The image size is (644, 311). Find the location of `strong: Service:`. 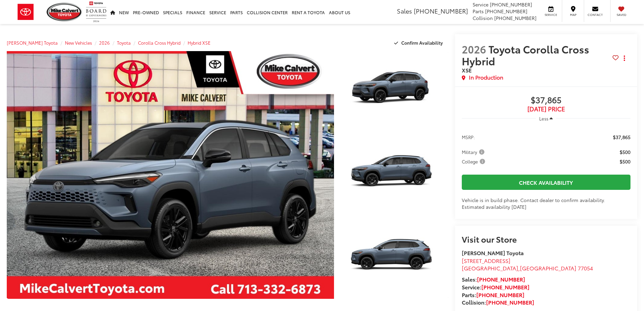

strong: Service: is located at coordinates (496, 286).